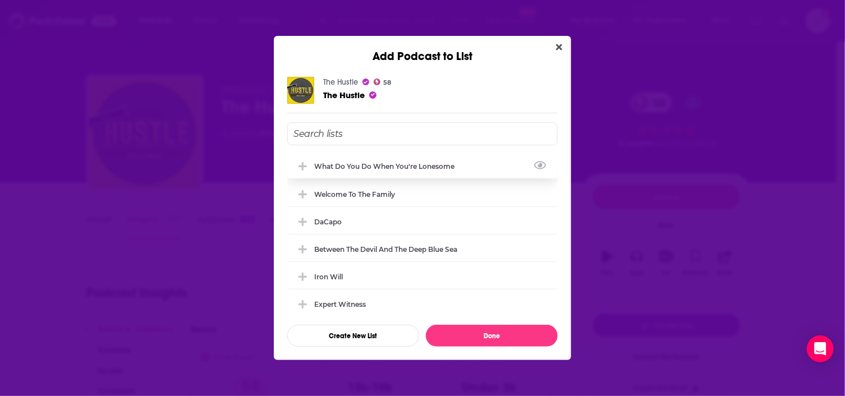 Image resolution: width=845 pixels, height=396 pixels. What do you see at coordinates (492, 336) in the screenshot?
I see `button: Done` at bounding box center [492, 336].